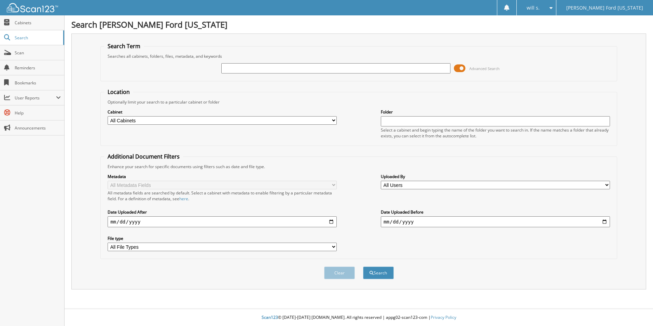 This screenshot has height=326, width=653. I want to click on button: Clear, so click(339, 273).